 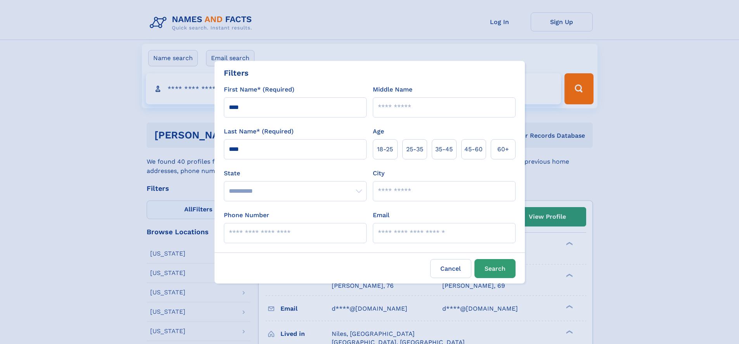 What do you see at coordinates (378, 173) in the screenshot?
I see `label: City` at bounding box center [378, 173].